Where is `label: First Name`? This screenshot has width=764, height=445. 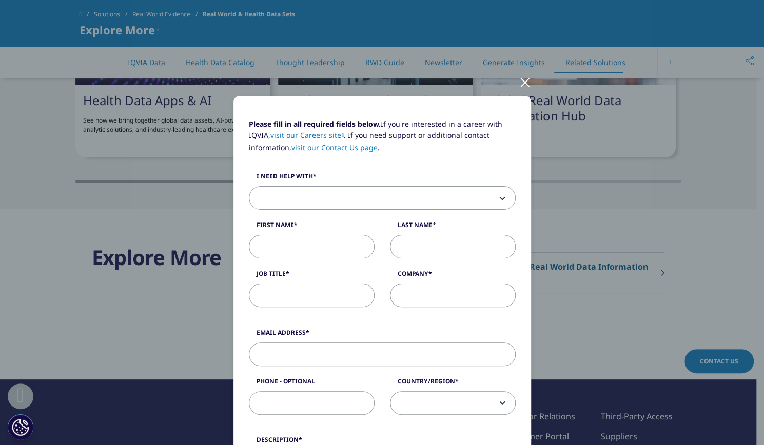
label: First Name is located at coordinates (311, 228).